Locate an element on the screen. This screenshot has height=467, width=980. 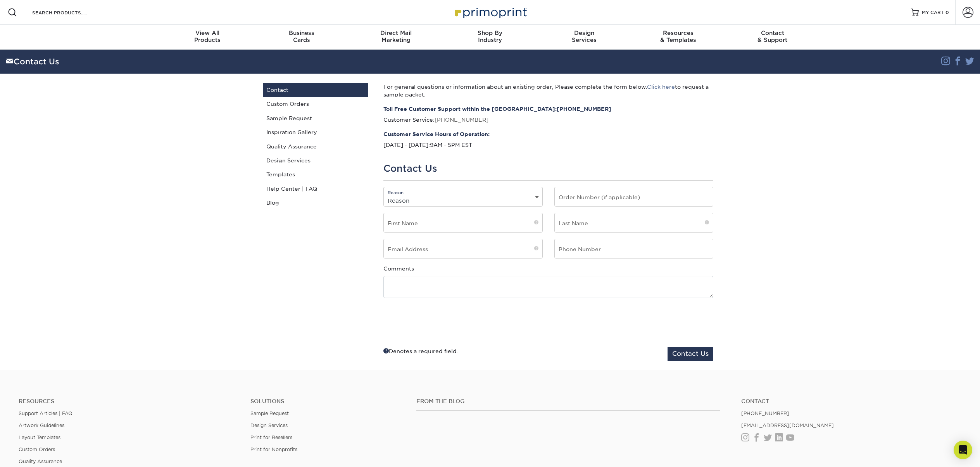
span: Direct Mail is located at coordinates (396, 33).